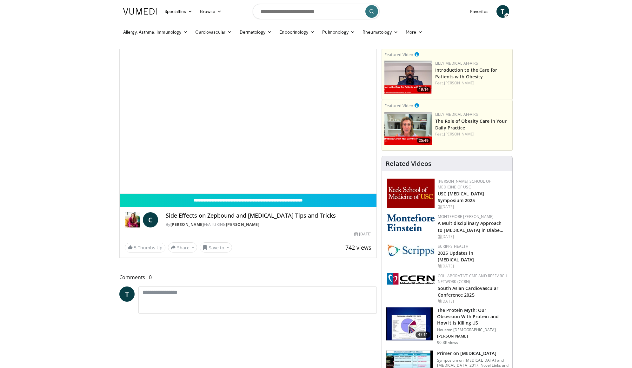  Describe the element at coordinates (213, 32) in the screenshot. I see `a: Cardiovascular` at that location.